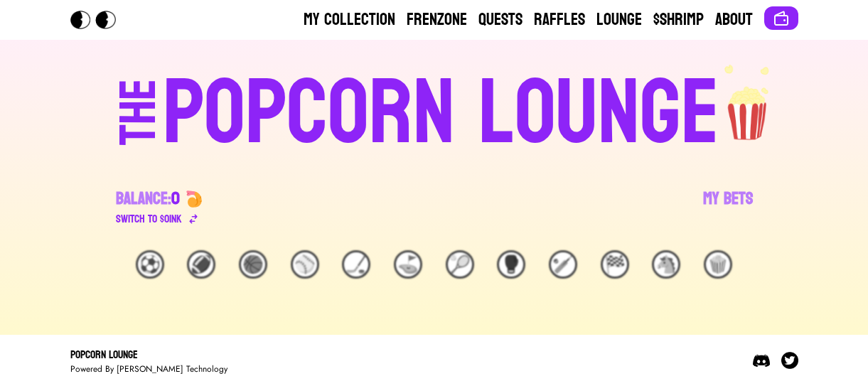 Image resolution: width=868 pixels, height=386 pixels. I want to click on a: My Collection, so click(349, 20).